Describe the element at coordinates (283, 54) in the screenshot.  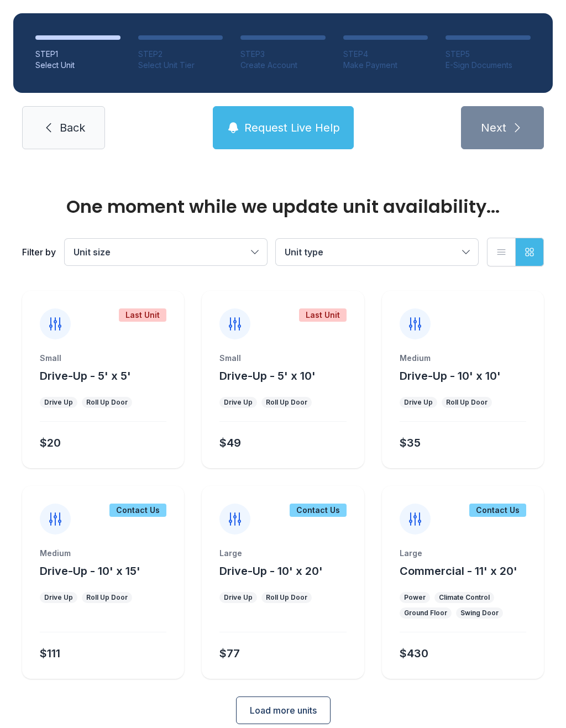
I see `div: STEP 3` at that location.